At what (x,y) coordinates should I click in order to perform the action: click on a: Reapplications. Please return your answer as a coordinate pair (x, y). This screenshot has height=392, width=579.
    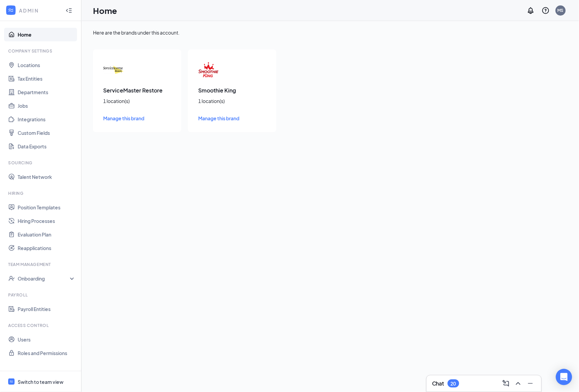
    Looking at the image, I should click on (46, 248).